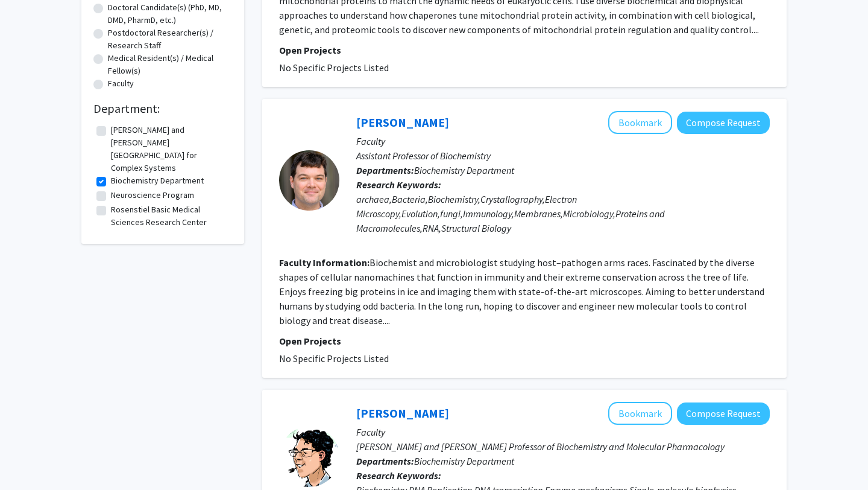 This screenshot has width=868, height=490. I want to click on h2: Department:, so click(163, 109).